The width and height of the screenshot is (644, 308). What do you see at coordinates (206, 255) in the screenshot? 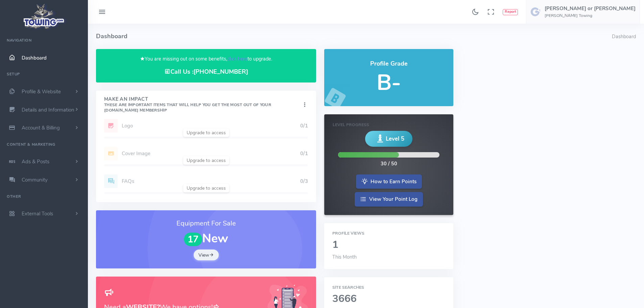
I see `a: View` at bounding box center [206, 255].